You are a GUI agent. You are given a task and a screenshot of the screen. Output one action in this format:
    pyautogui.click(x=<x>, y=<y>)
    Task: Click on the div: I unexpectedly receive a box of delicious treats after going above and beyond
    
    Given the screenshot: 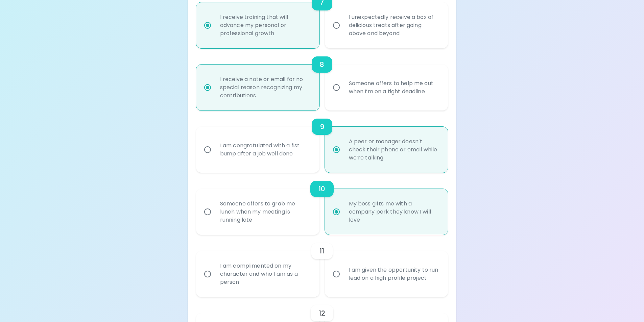 What is the action you would take?
    pyautogui.click(x=394, y=25)
    